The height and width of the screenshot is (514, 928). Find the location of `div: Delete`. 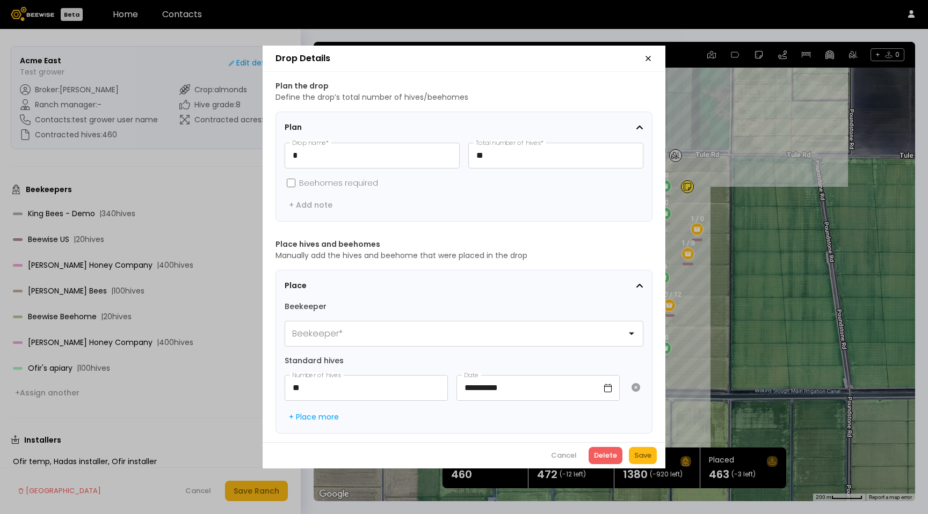

div: Delete is located at coordinates (605, 456).